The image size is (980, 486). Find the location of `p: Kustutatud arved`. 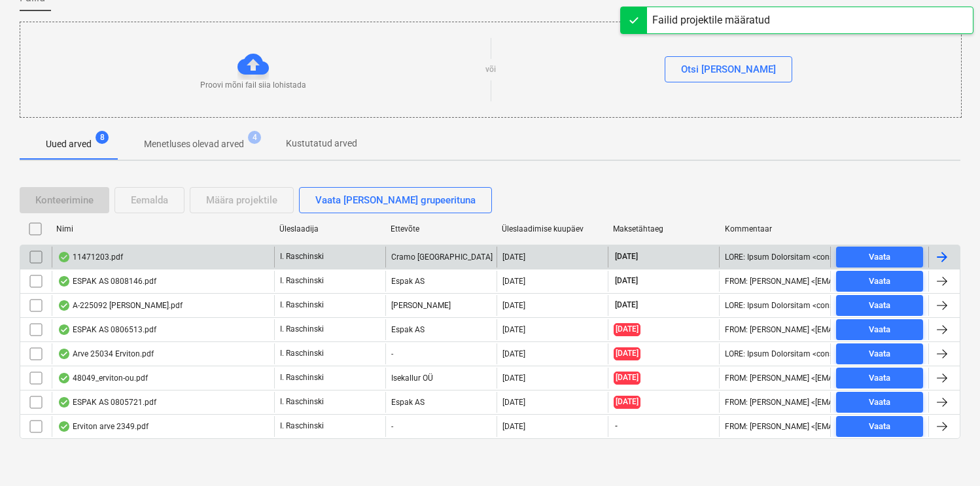

p: Kustutatud arved is located at coordinates (321, 143).